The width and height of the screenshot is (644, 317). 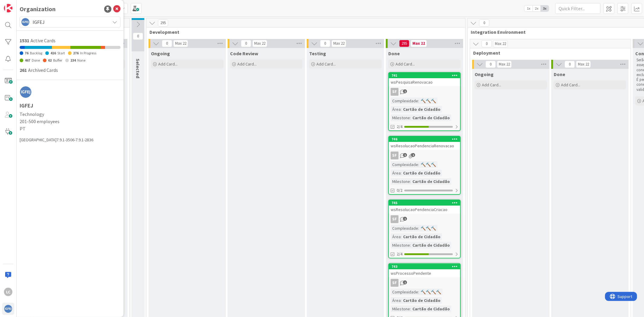 What do you see at coordinates (578, 9) in the screenshot?
I see `input: Quick Filter...` at bounding box center [578, 9].